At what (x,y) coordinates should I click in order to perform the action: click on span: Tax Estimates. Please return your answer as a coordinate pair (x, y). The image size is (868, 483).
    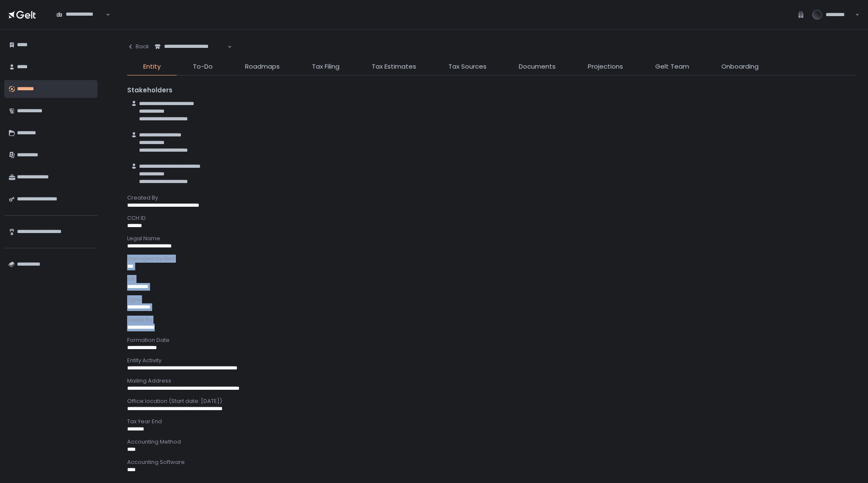
    Looking at the image, I should click on (394, 67).